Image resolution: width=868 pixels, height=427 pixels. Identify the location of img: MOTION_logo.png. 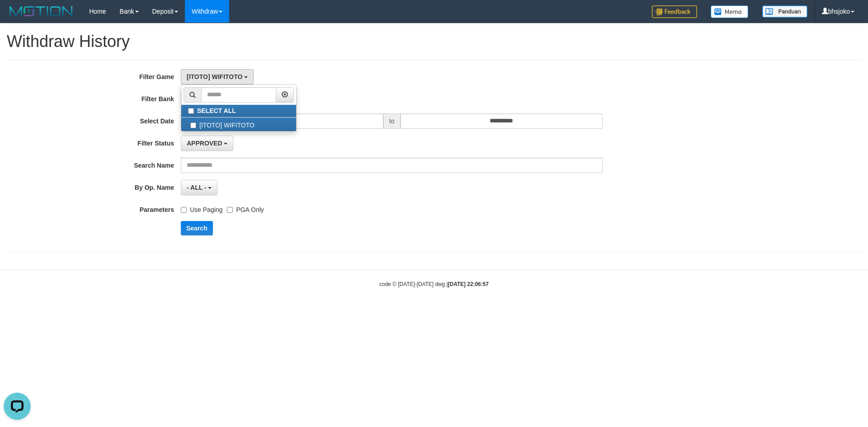
(41, 11).